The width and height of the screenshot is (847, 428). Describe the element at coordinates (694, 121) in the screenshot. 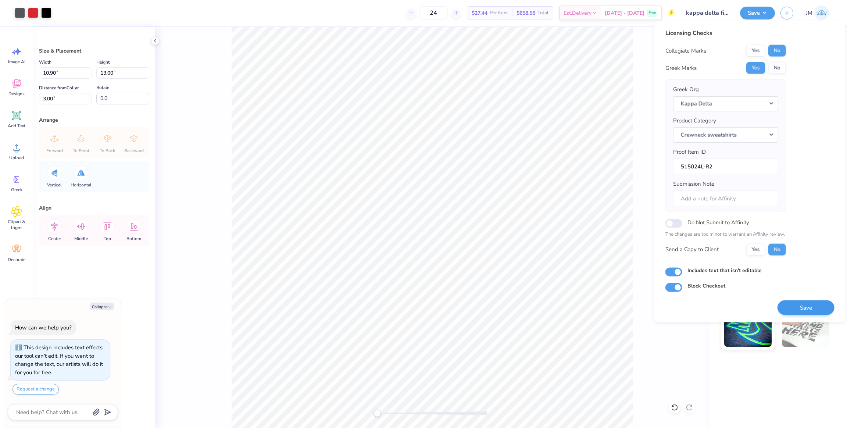

I see `label: Product Category` at that location.